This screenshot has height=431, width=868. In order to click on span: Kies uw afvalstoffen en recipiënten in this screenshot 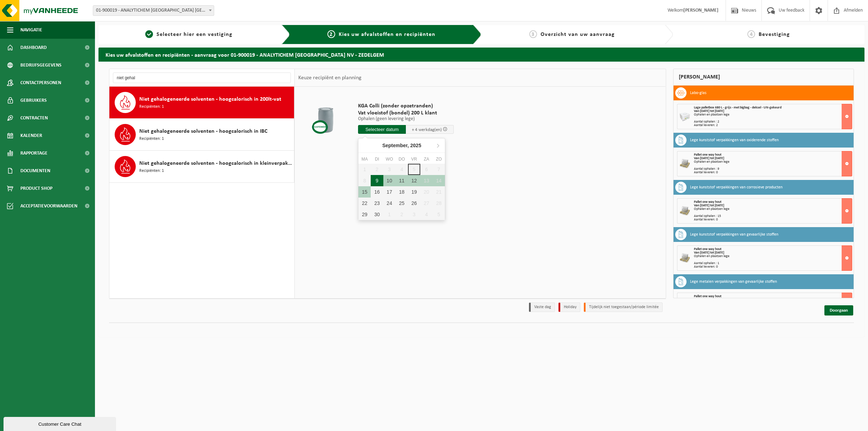, I will do `click(387, 35)`.